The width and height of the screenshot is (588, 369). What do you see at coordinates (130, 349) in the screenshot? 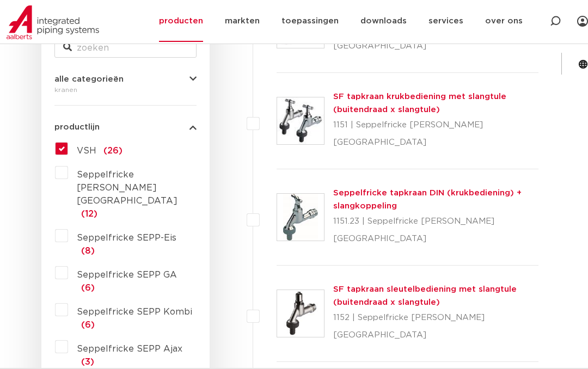
I see `span: Seppelfricke SEPP Ajax` at bounding box center [130, 349].